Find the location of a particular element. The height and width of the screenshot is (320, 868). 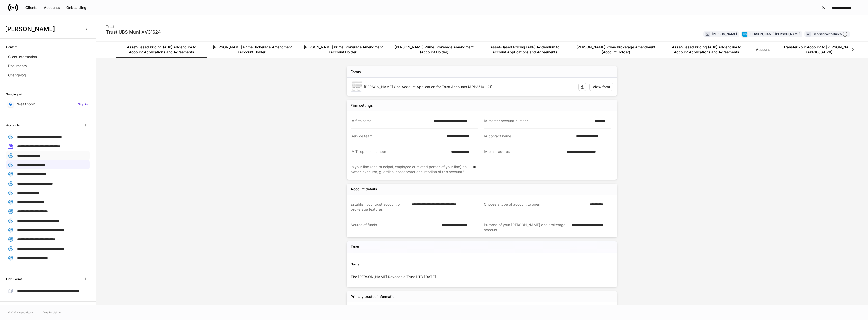

div: Source of funds is located at coordinates (394, 228).